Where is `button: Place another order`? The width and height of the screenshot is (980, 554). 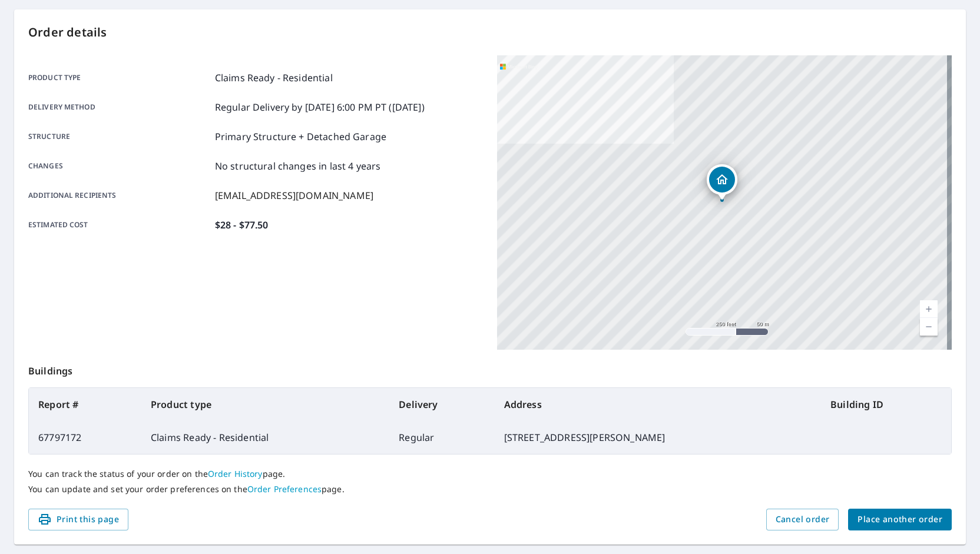 button: Place another order is located at coordinates (899, 519).